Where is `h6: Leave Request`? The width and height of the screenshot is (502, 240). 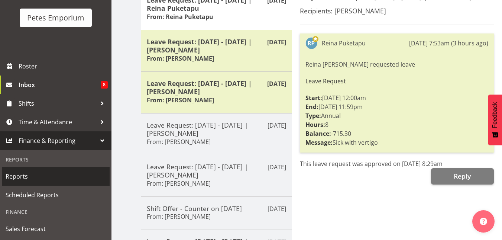 h6: Leave Request is located at coordinates (397, 81).